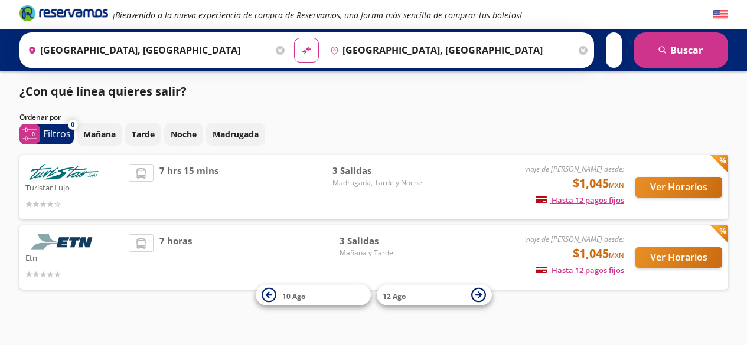 The width and height of the screenshot is (747, 345). I want to click on p: Mañana, so click(99, 134).